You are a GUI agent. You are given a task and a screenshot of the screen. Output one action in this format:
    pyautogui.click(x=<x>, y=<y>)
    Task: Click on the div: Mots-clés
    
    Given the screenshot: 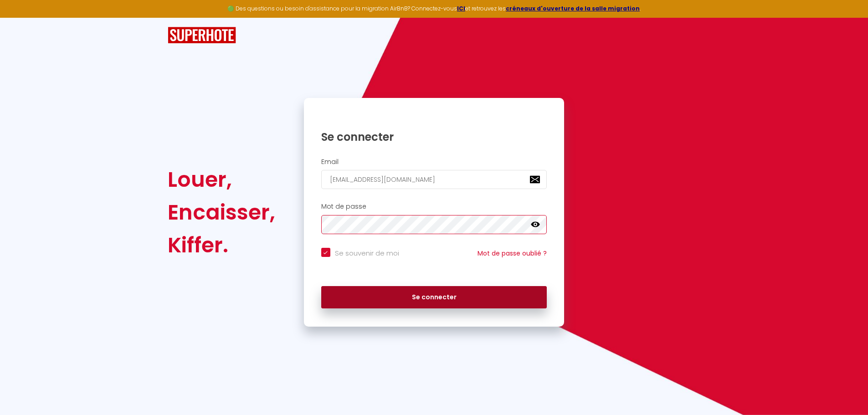 What is the action you would take?
    pyautogui.click(x=126, y=57)
    